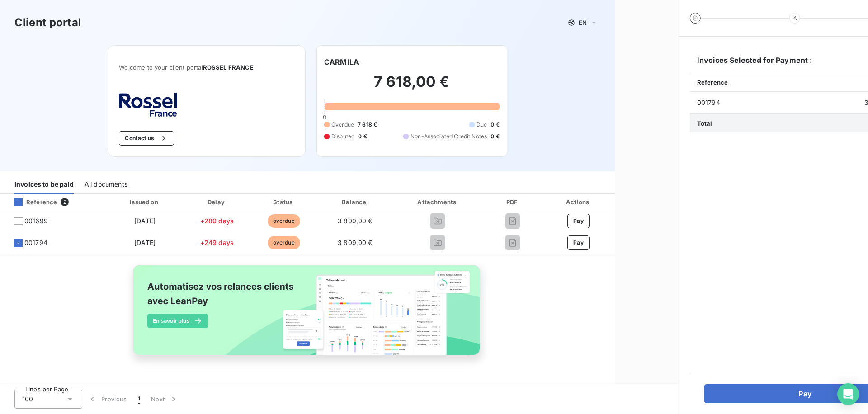 This screenshot has width=868, height=414. What do you see at coordinates (343, 137) in the screenshot?
I see `span: Disputed` at bounding box center [343, 137].